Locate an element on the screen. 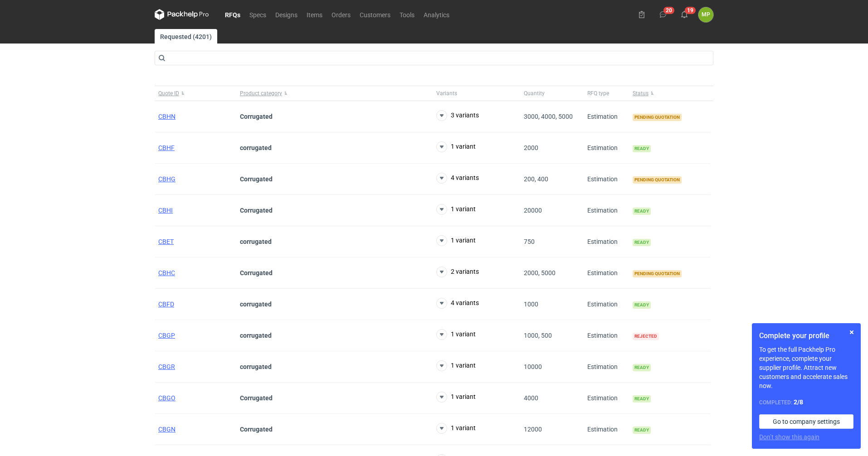  span: Variants is located at coordinates (446, 93).